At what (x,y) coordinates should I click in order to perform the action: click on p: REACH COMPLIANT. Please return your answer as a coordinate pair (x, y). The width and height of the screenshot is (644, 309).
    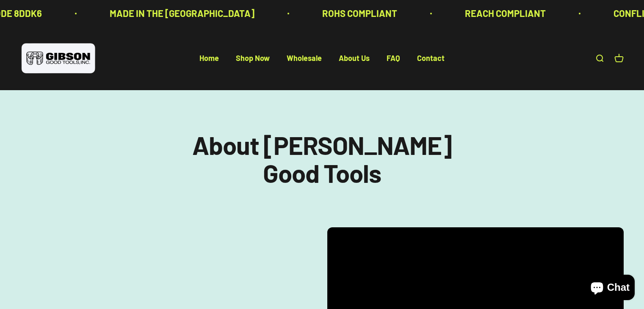
    Looking at the image, I should click on (478, 13).